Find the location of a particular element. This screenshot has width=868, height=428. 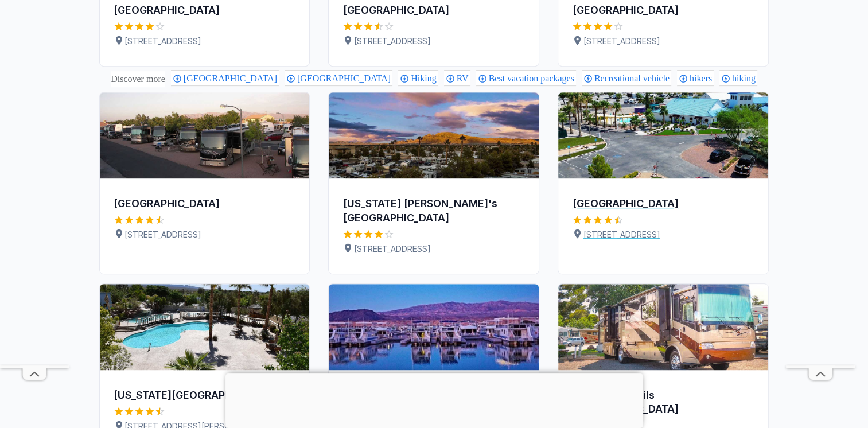

div: RV is located at coordinates (458, 78).